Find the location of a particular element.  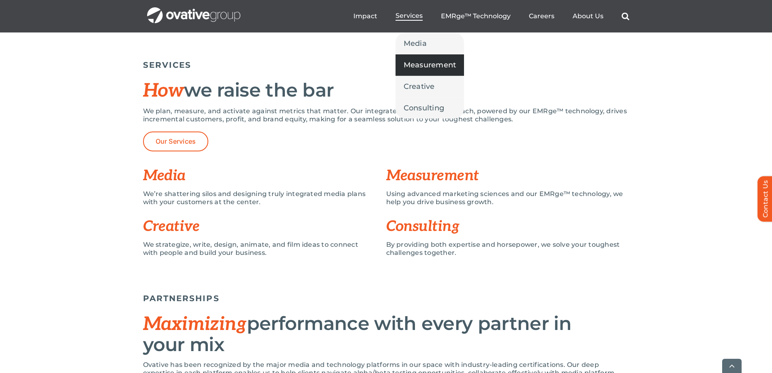

span: How is located at coordinates (164, 91).